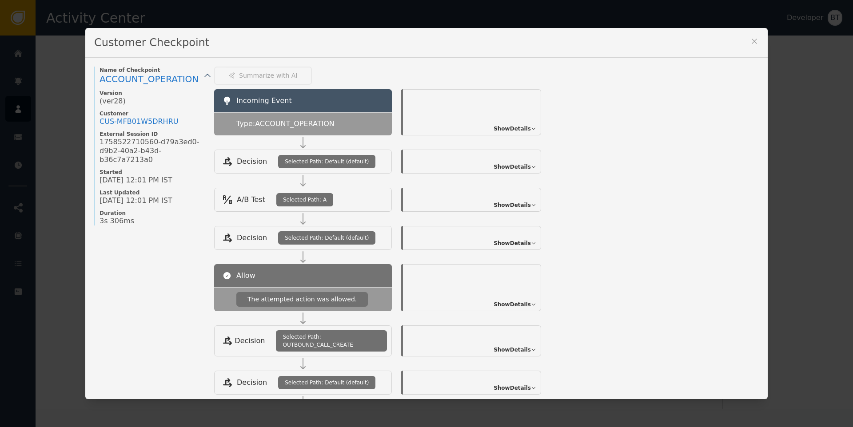  Describe the element at coordinates (305, 200) in the screenshot. I see `span: Selected Path: A` at that location.